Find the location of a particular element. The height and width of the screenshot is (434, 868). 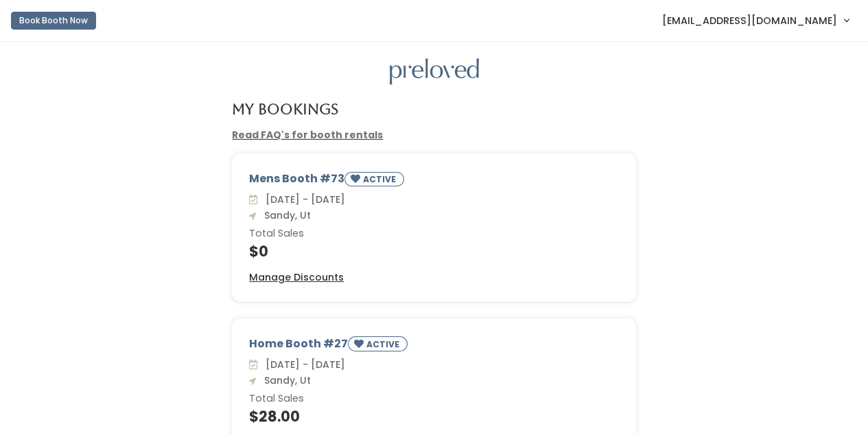

img: preloved logo is located at coordinates (434, 71).